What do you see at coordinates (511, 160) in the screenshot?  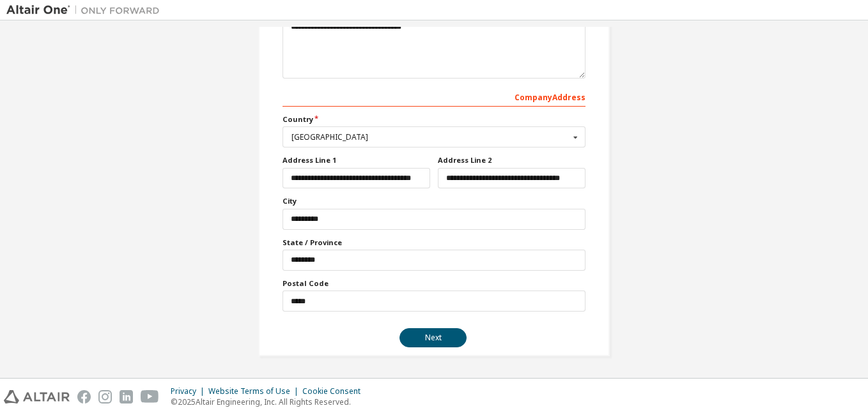 I see `label: Address Line 2` at bounding box center [511, 160].